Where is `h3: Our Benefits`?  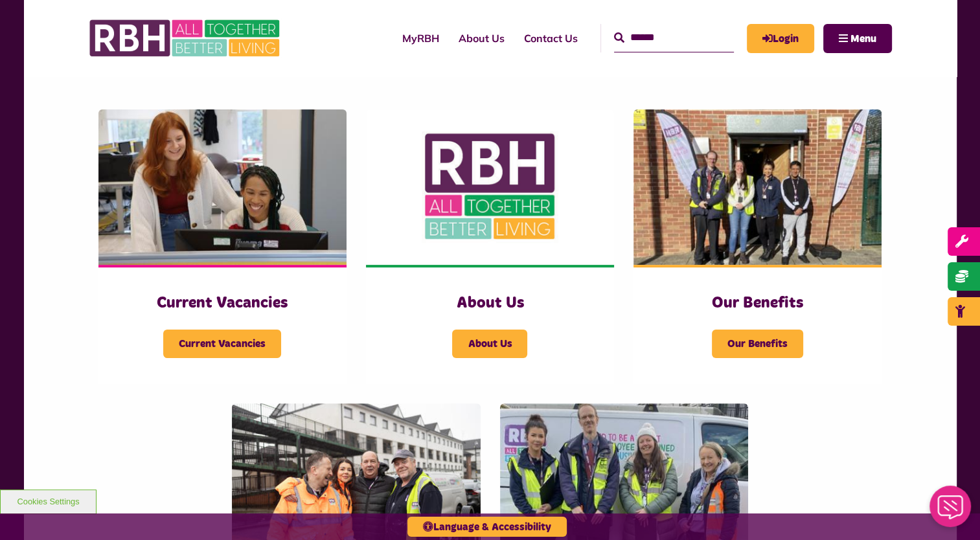 h3: Our Benefits is located at coordinates (758, 303).